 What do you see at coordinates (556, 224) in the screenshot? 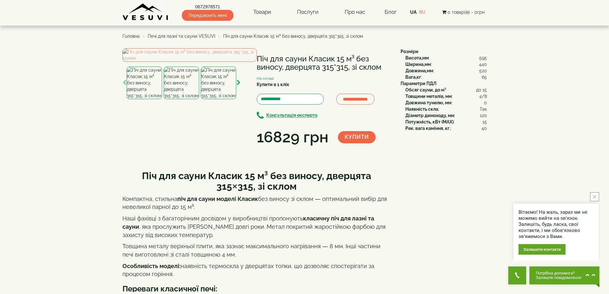
I see `div: Вітаємо! На жаль, зараз ми не можемо вийти на зв'язок. Залишіть, будь ласка, свої контакти, і ми ...` at bounding box center [556, 224].